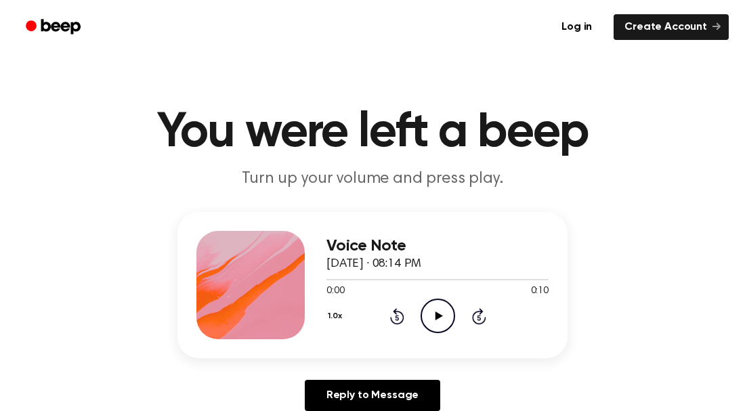 The width and height of the screenshot is (745, 411). What do you see at coordinates (373, 396) in the screenshot?
I see `a: Reply to Message` at bounding box center [373, 396].